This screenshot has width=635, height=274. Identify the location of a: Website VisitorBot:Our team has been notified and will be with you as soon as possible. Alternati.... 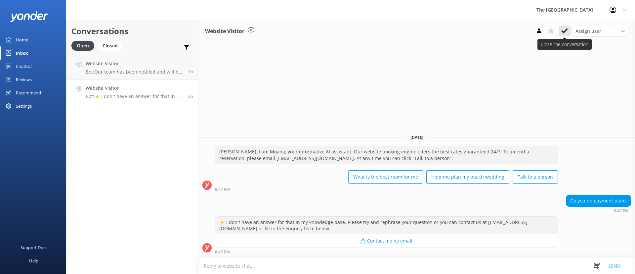
(132, 67).